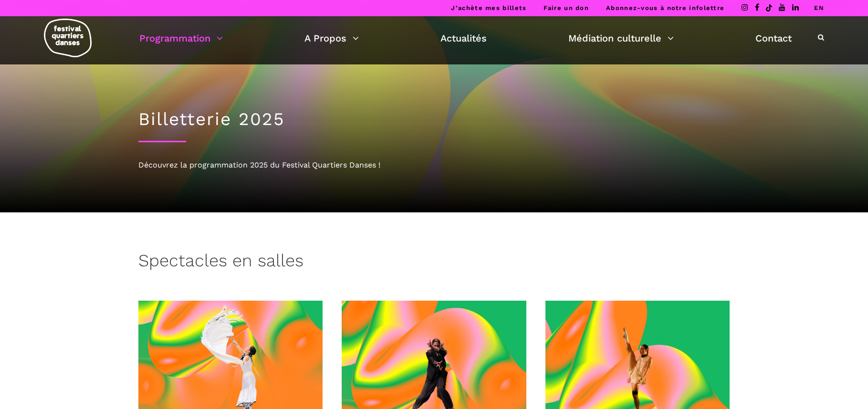  I want to click on h1: Billetterie 2025, so click(434, 119).